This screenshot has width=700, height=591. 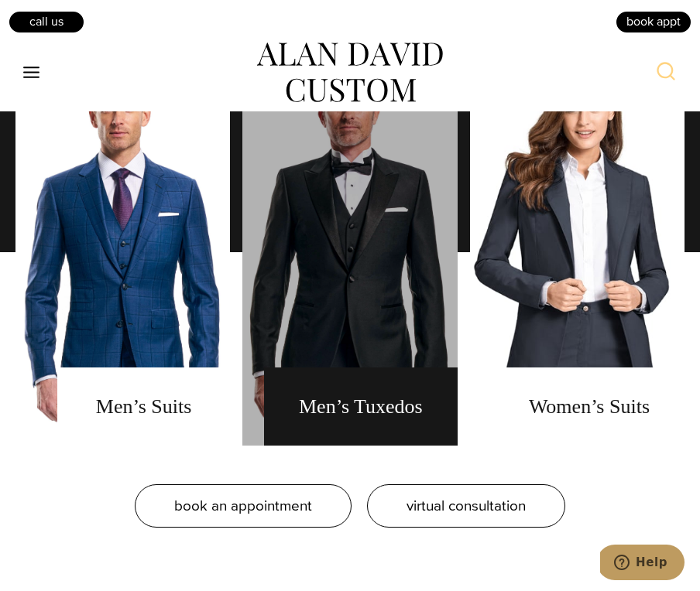 I want to click on img: alan david custom, so click(x=350, y=73).